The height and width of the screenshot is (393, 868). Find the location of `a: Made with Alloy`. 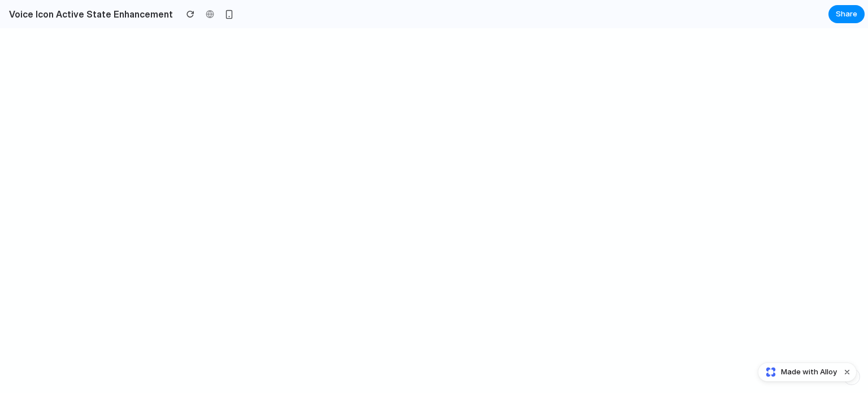

a: Made with Alloy is located at coordinates (798, 373).